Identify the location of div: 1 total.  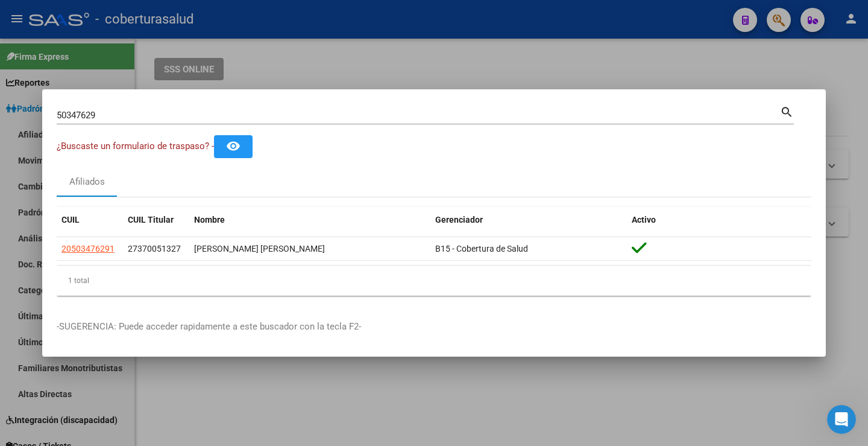
(434, 280).